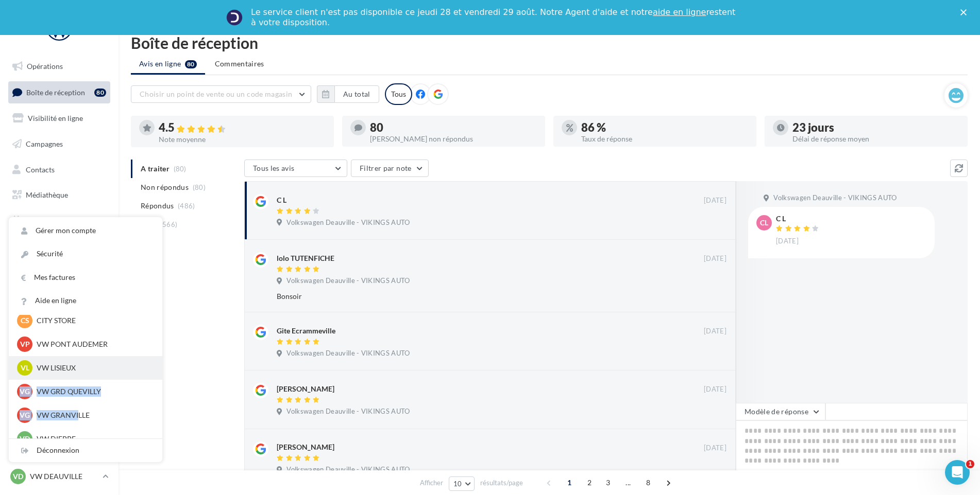 The height and width of the screenshot is (495, 980). Describe the element at coordinates (47, 194) in the screenshot. I see `span: Médiathèque` at that location.